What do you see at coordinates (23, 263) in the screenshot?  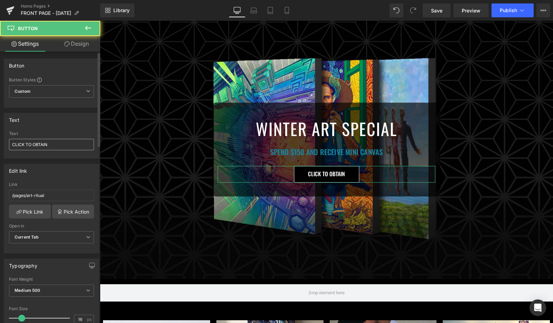 I see `div: Typography` at bounding box center [23, 263].